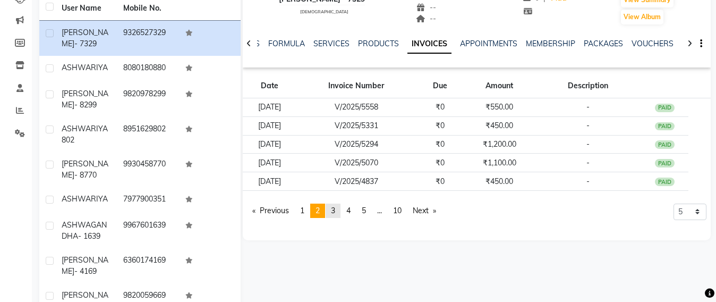  I want to click on a: Previous, so click(270, 210).